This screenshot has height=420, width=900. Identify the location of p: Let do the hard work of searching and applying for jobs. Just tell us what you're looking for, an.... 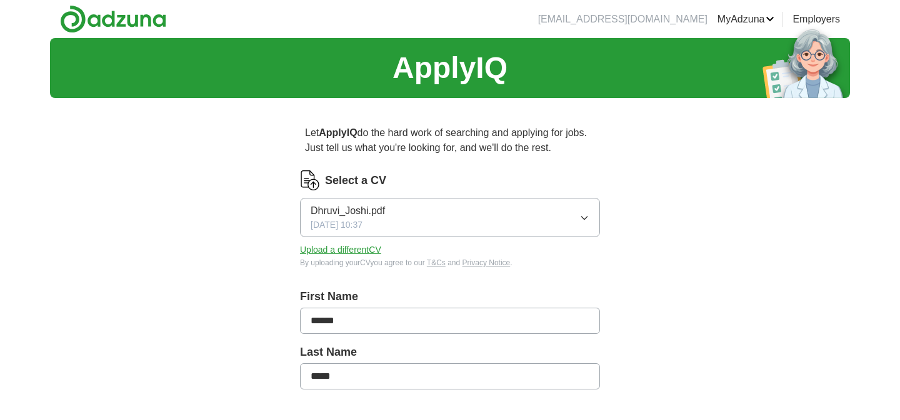
(450, 141).